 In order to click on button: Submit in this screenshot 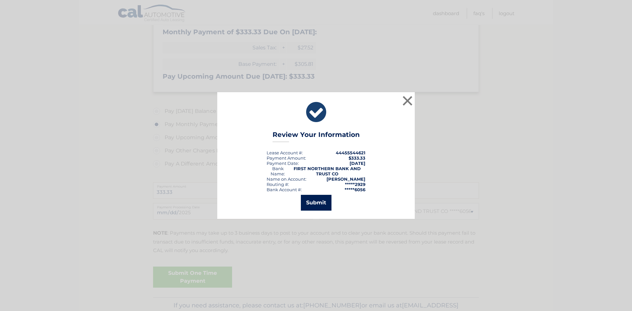, I will do `click(316, 203)`.